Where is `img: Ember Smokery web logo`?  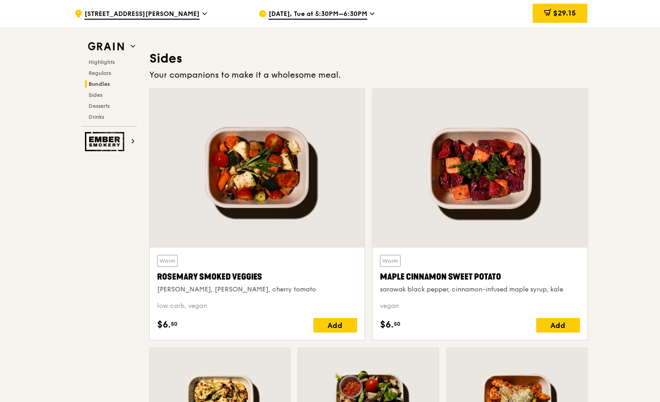
img: Ember Smokery web logo is located at coordinates (106, 142).